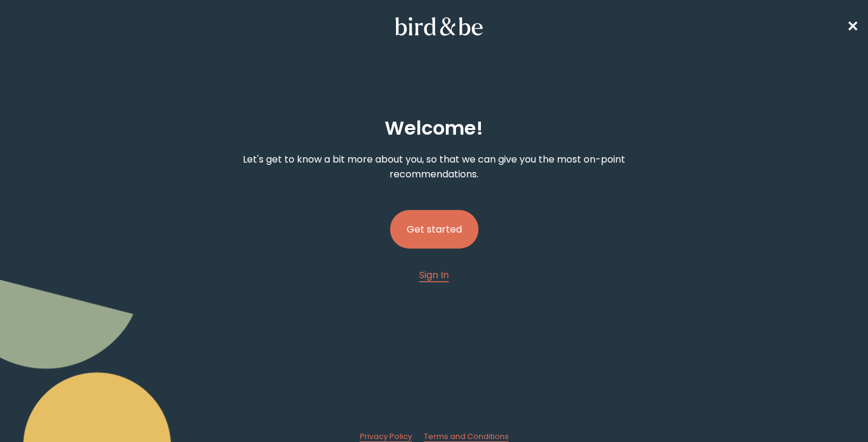 The height and width of the screenshot is (442, 868). Describe the element at coordinates (434, 229) in the screenshot. I see `a: Get started` at that location.